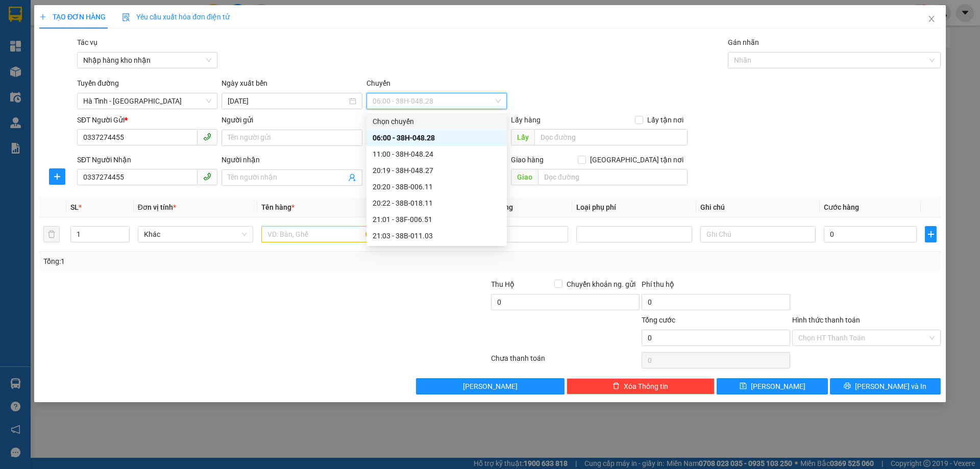  What do you see at coordinates (352, 177) in the screenshot?
I see `span: user-add` at bounding box center [352, 177].